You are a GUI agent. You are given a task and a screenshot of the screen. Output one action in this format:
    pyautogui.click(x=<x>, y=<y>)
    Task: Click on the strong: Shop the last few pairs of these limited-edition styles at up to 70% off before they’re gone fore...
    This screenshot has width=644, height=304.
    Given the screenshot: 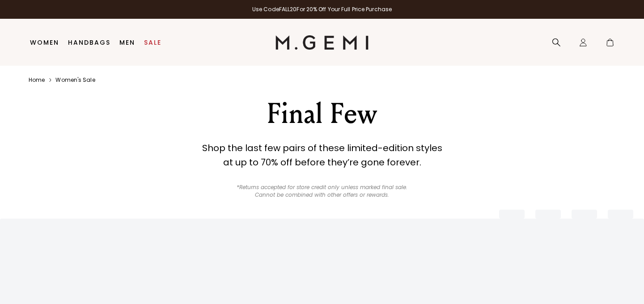 What is the action you would take?
    pyautogui.click(x=322, y=155)
    